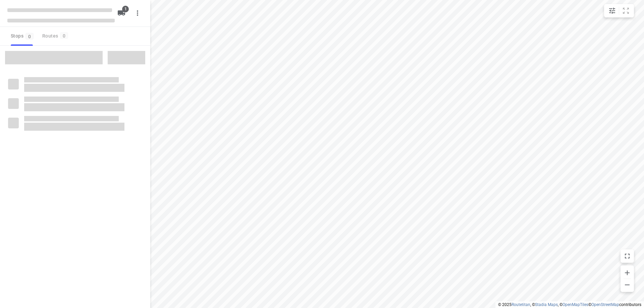 The image size is (644, 308). Describe the element at coordinates (575, 305) in the screenshot. I see `a: OpenMapTiles` at that location.